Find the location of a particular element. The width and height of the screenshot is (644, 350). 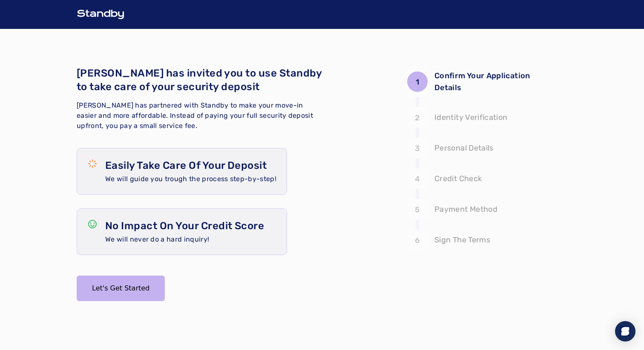

p: We will guide you trough the process step-by-step! is located at coordinates (191, 179).